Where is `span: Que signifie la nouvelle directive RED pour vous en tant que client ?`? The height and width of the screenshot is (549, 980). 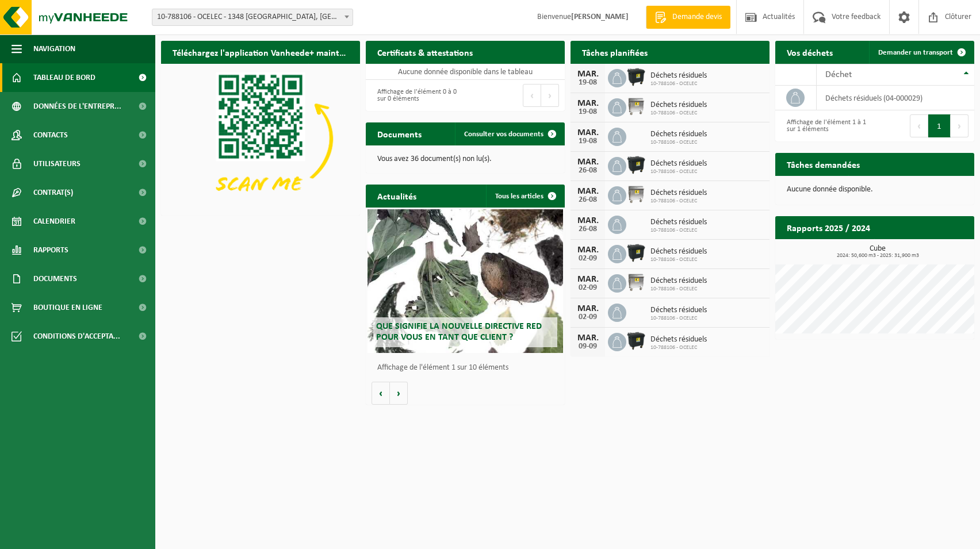
span: Que signifie la nouvelle directive RED pour vous en tant que client ? is located at coordinates (459, 332).